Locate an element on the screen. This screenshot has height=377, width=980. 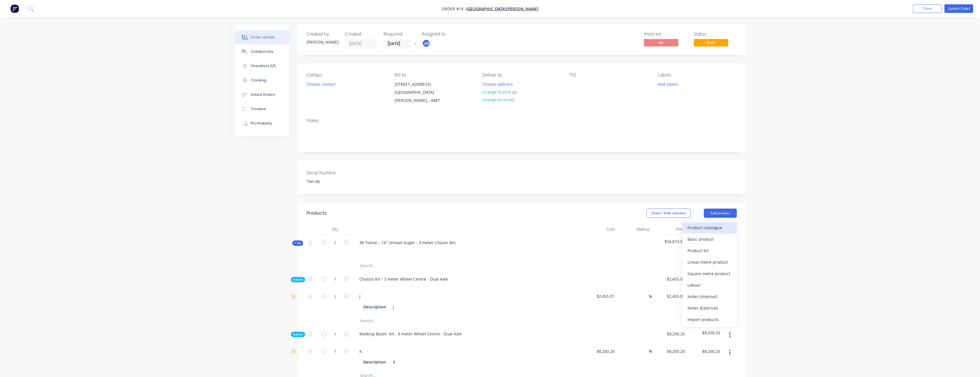
div: Square metre product is located at coordinates (709, 273).